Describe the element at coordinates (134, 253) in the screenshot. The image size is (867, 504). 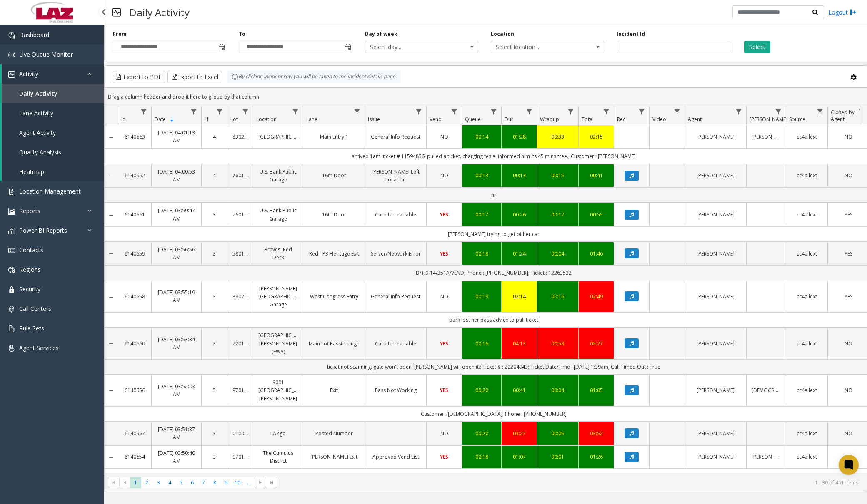
I see `a: 6140659` at that location.